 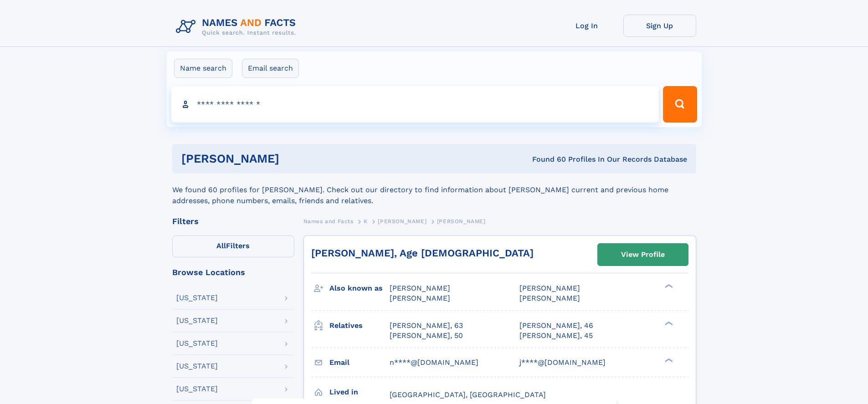 What do you see at coordinates (233, 221) in the screenshot?
I see `div: Filters` at bounding box center [233, 221].